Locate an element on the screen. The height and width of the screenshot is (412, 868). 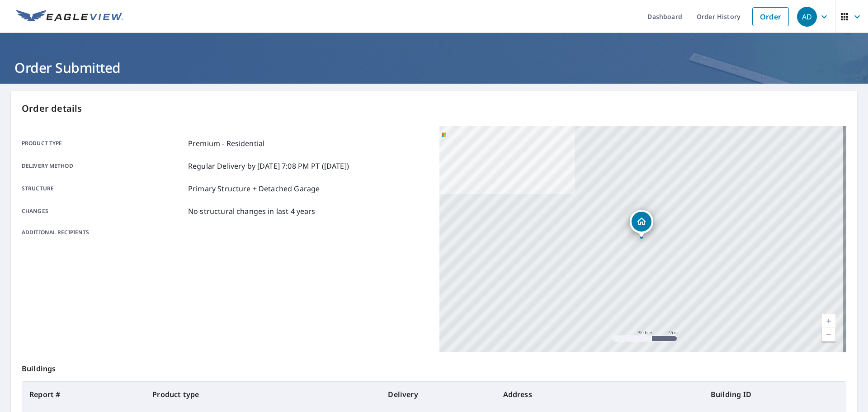
p: Structure is located at coordinates (103, 189).